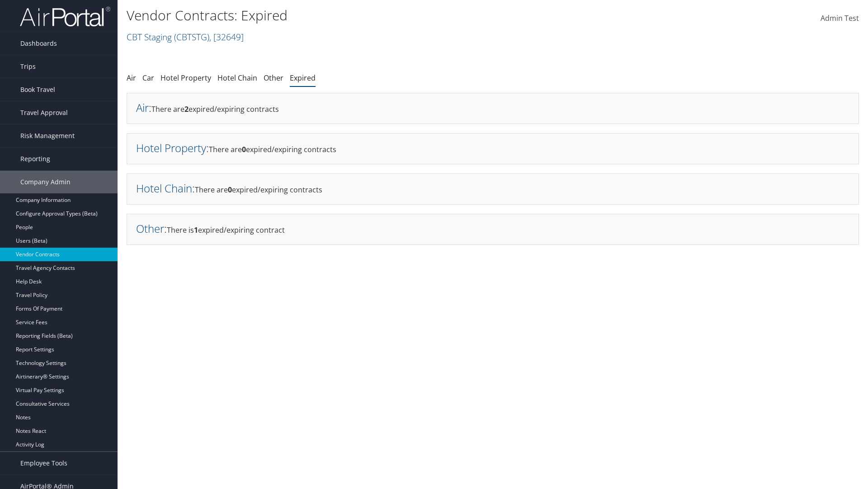 Image resolution: width=868 pixels, height=489 pixels. I want to click on strong: 2, so click(186, 109).